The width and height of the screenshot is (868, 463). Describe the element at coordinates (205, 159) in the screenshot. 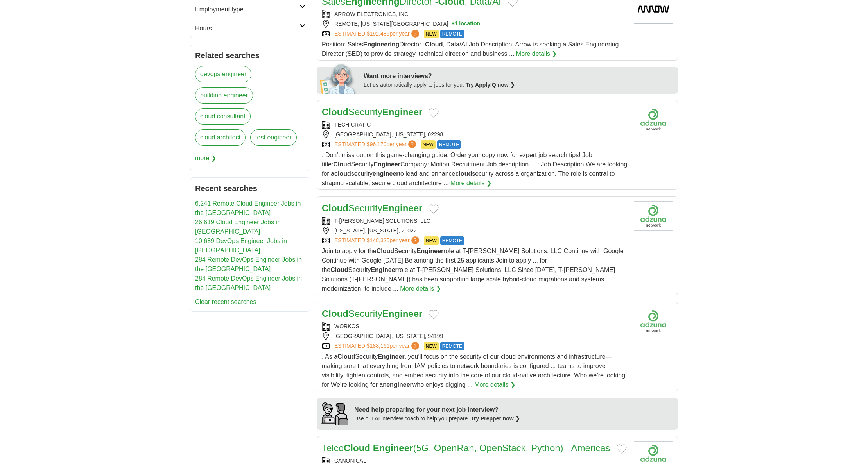

I see `span: more ❯` at that location.